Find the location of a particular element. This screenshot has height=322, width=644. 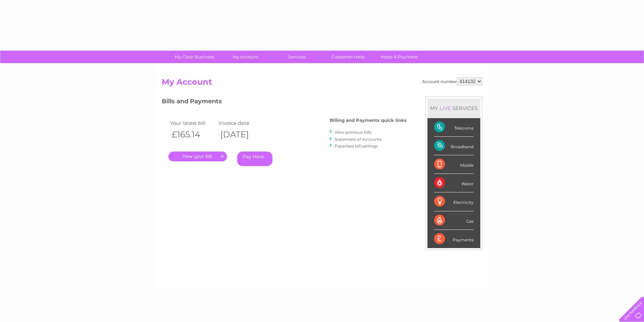

th: £165.14 is located at coordinates (193, 134).